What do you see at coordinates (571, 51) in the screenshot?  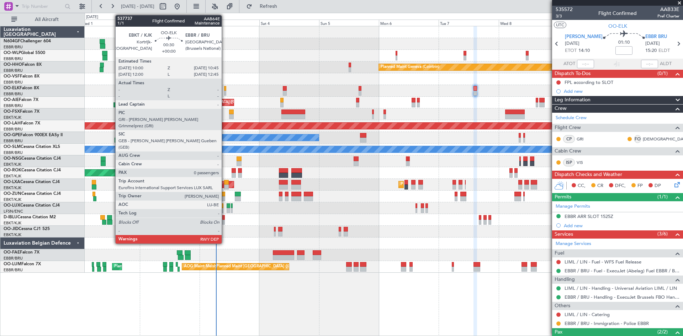 I see `span: ETOT` at bounding box center [571, 51].